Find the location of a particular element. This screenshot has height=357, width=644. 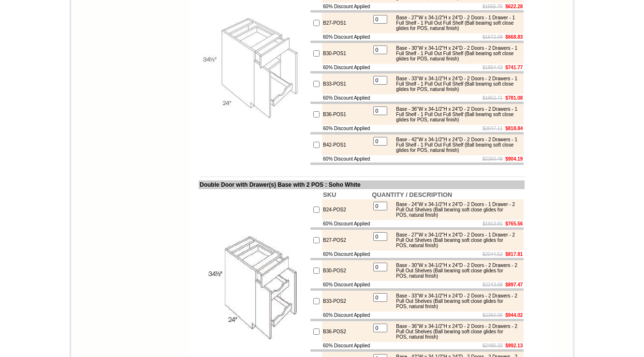

div: Base - 33"W x 34-1/2"H x 24"D - 2 Doors - 2 Drawers - 1 Full Shelf - 1 Pull Out Full Shelf (Ball ... is located at coordinates (456, 84).